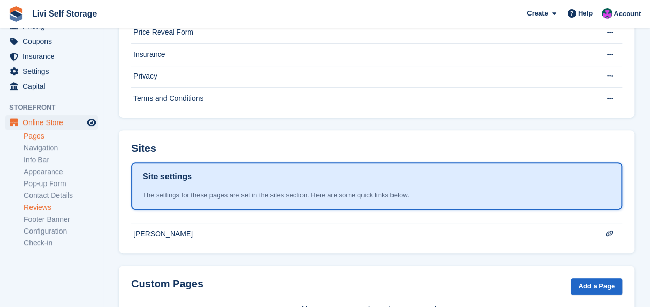  Describe the element at coordinates (365, 54) in the screenshot. I see `td: Insurance` at that location.